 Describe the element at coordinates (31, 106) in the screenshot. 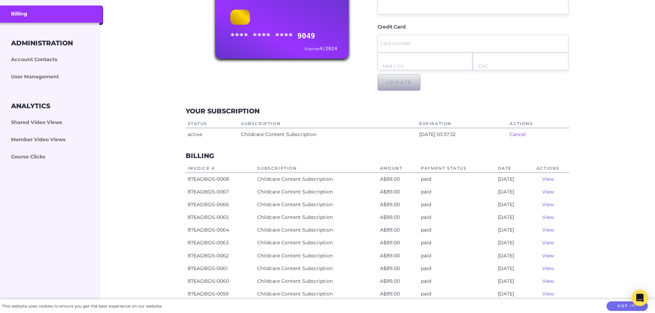

I see `h3: Analytics` at that location.